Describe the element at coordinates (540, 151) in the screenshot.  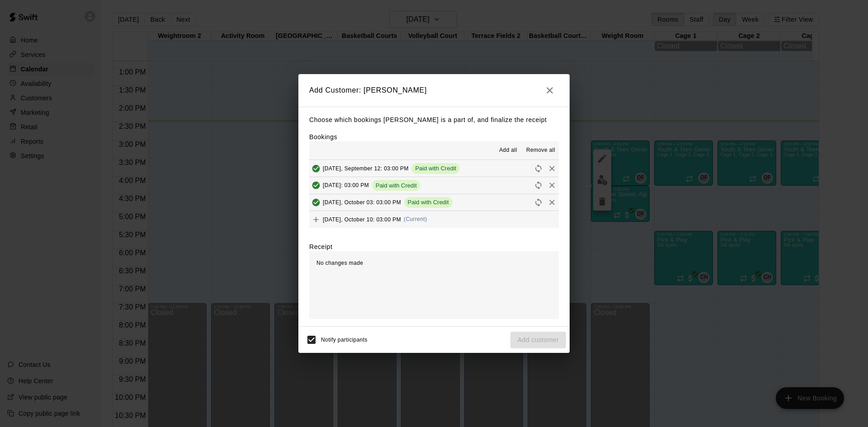
I see `span: Remove all` at that location.